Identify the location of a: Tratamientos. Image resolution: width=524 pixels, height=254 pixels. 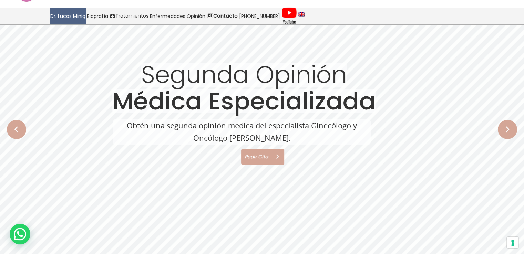
(129, 16).